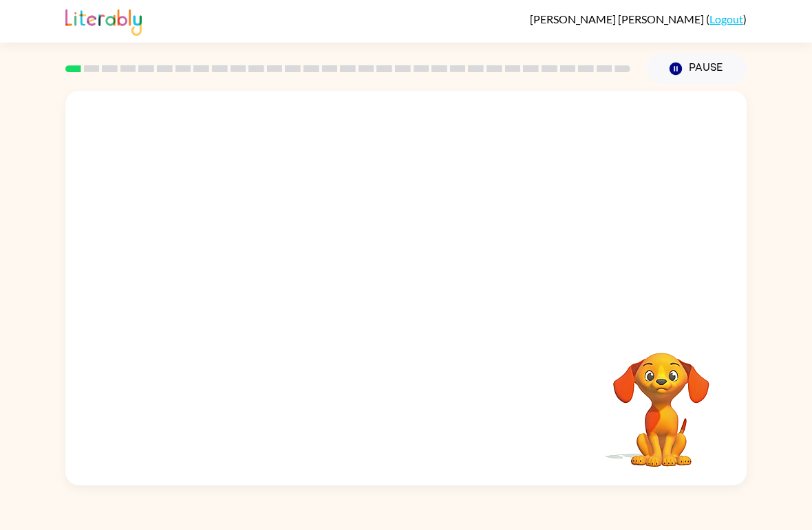 This screenshot has width=812, height=530. I want to click on a: Logout, so click(726, 19).